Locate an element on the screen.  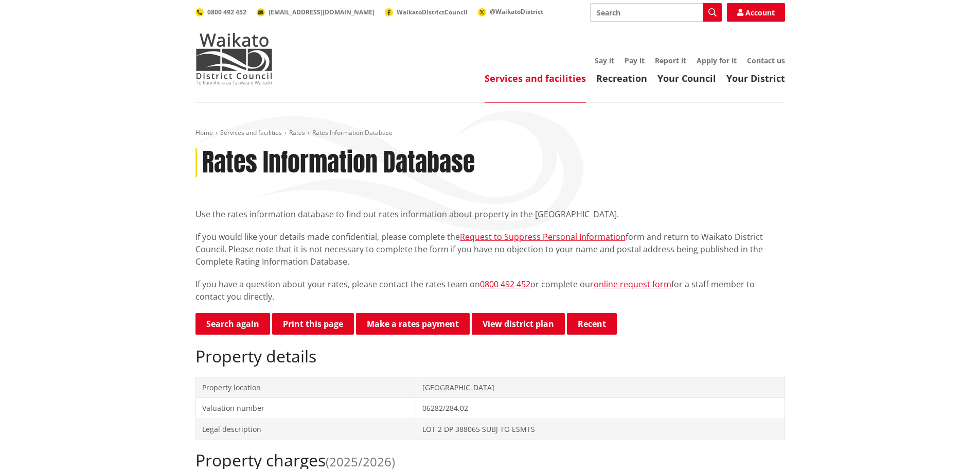
a: Account is located at coordinates (756, 12).